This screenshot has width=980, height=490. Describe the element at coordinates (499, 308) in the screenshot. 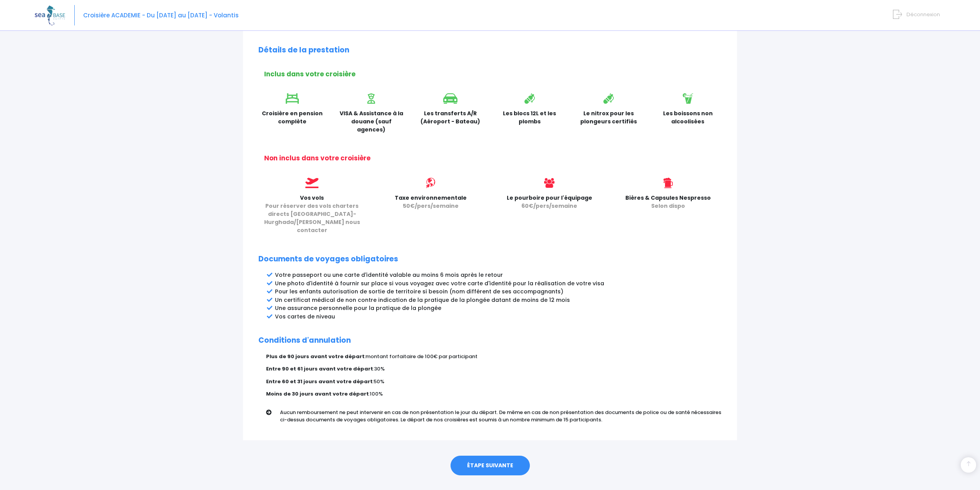

I see `li: Une assurance personnelle pour la pratique de la plongée` at that location.